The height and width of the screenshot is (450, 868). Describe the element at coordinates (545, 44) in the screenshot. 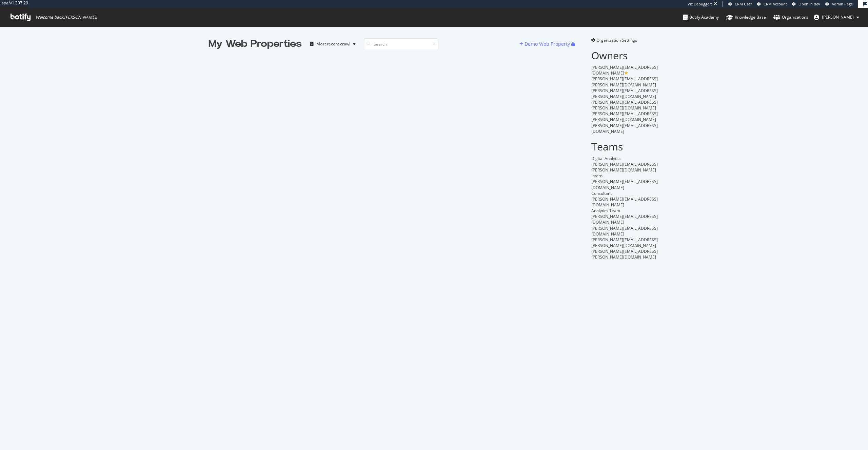

I see `a: Demo Web Property` at that location.